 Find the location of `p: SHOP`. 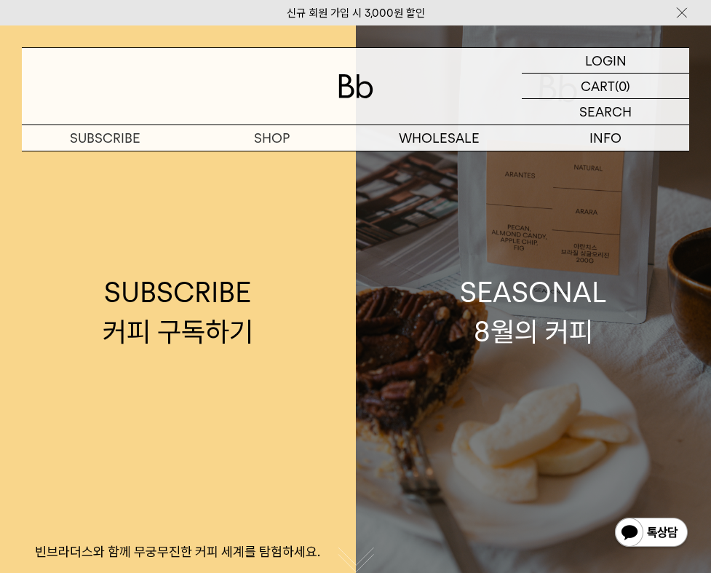

p: SHOP is located at coordinates (271, 138).